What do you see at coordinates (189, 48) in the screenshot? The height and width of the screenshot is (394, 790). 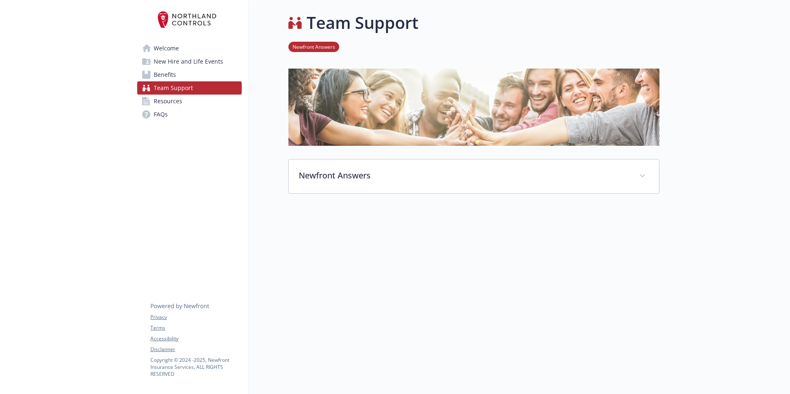 I see `a: Welcome` at bounding box center [189, 48].